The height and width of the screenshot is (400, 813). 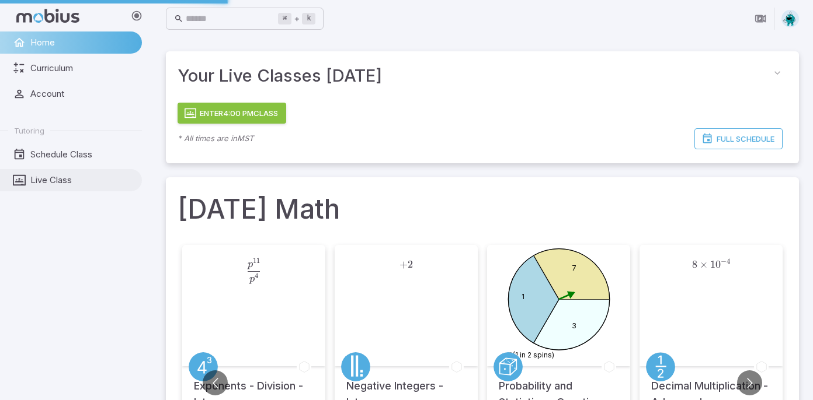 I want to click on button: Go to next slide, so click(x=749, y=383).